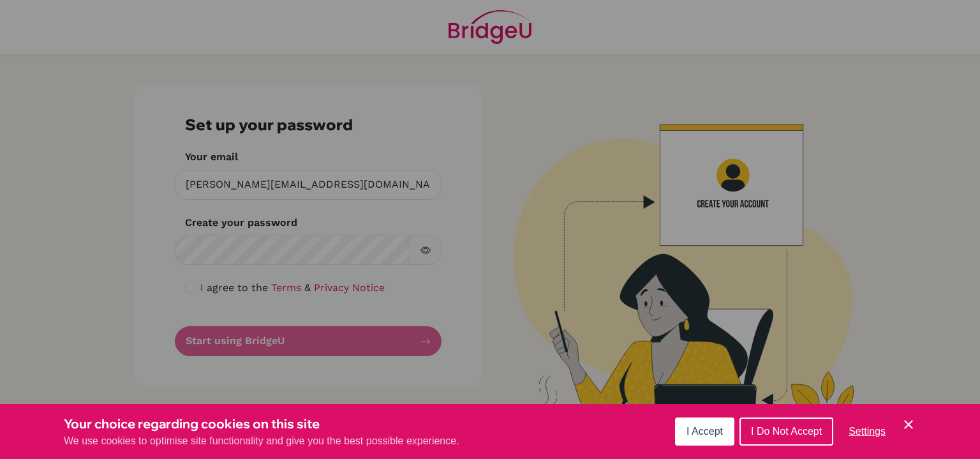 This screenshot has width=980, height=459. Describe the element at coordinates (908, 424) in the screenshot. I see `button: Save and close` at that location.